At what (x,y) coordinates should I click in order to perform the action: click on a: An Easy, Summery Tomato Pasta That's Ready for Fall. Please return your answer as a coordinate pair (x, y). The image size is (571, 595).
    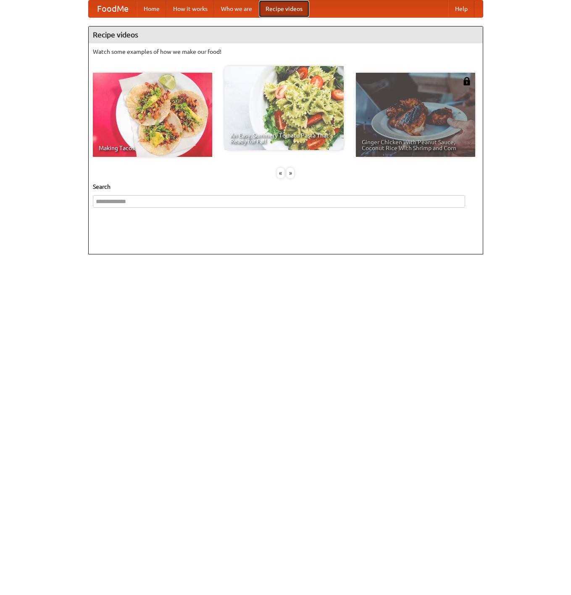
    Looking at the image, I should click on (284, 108).